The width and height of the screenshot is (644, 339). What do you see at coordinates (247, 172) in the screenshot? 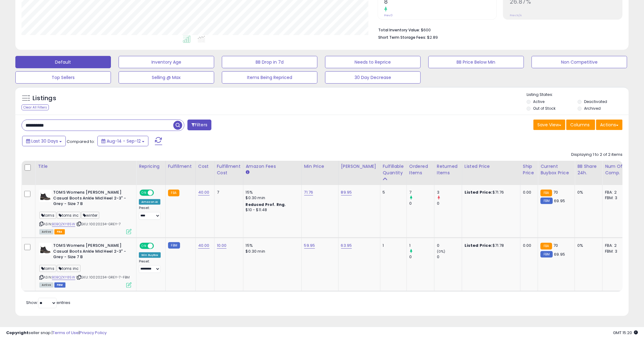
I see `small: Amazon Fees.` at bounding box center [247, 172].